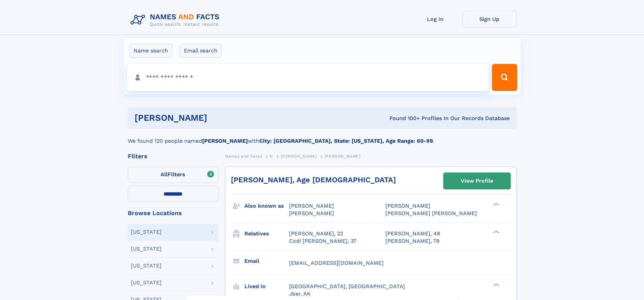 This screenshot has width=644, height=300. What do you see at coordinates (308, 77) in the screenshot?
I see `input: search input` at bounding box center [308, 77].